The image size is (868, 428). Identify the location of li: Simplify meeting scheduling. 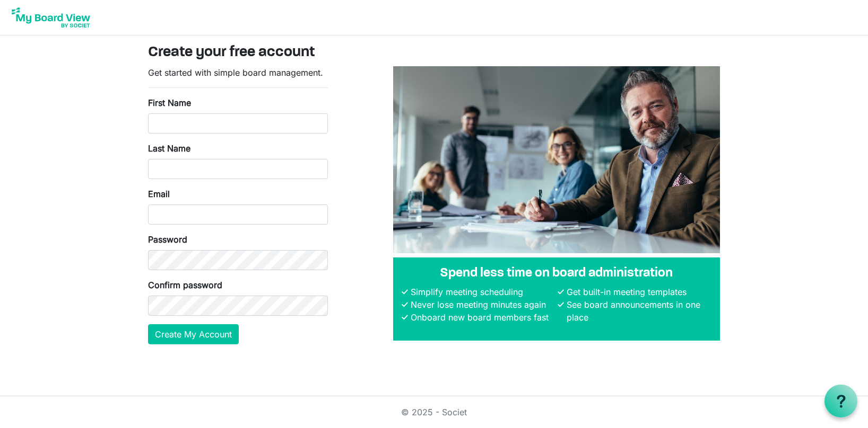
(482, 292).